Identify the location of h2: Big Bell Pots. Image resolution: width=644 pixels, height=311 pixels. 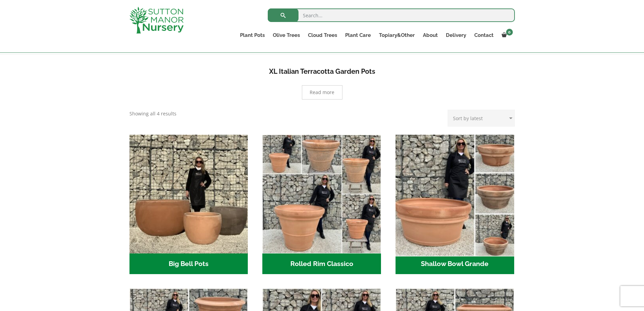
(189, 264).